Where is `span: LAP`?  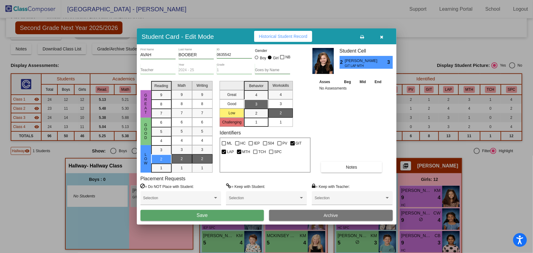
span: LAP is located at coordinates (230, 152).